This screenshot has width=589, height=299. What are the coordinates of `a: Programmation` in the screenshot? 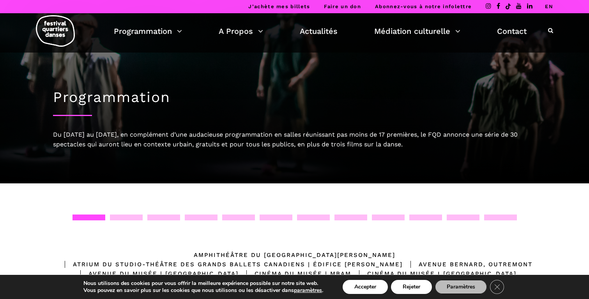 It's located at (148, 31).